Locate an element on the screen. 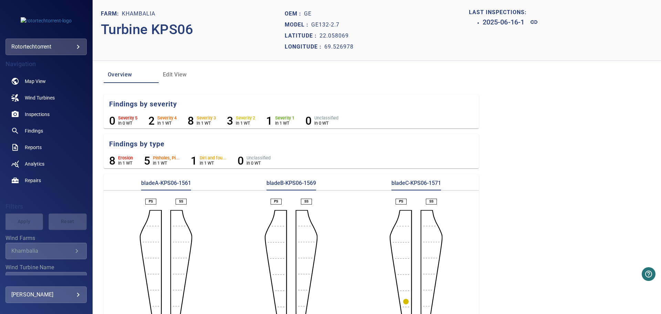  span: Map View is located at coordinates (35, 81).